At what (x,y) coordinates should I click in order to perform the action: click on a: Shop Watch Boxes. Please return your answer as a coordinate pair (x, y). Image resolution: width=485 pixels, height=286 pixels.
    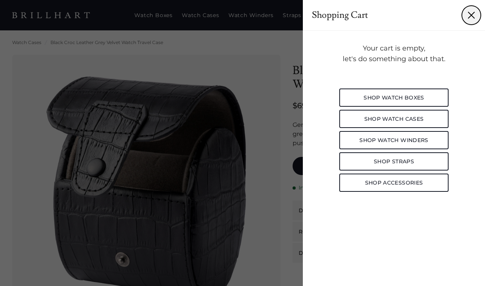
    Looking at the image, I should click on (394, 98).